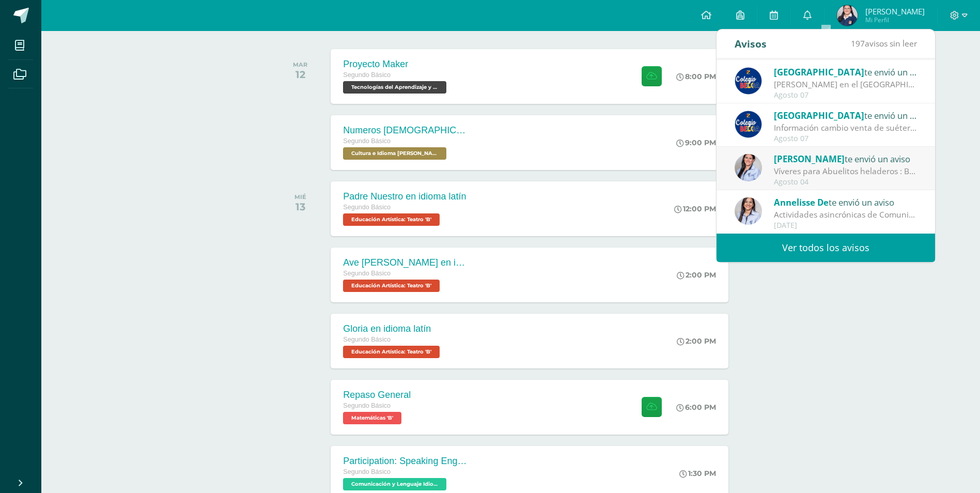 This screenshot has width=980, height=493. Describe the element at coordinates (695, 209) in the screenshot. I see `div: 12:00 PM` at that location.